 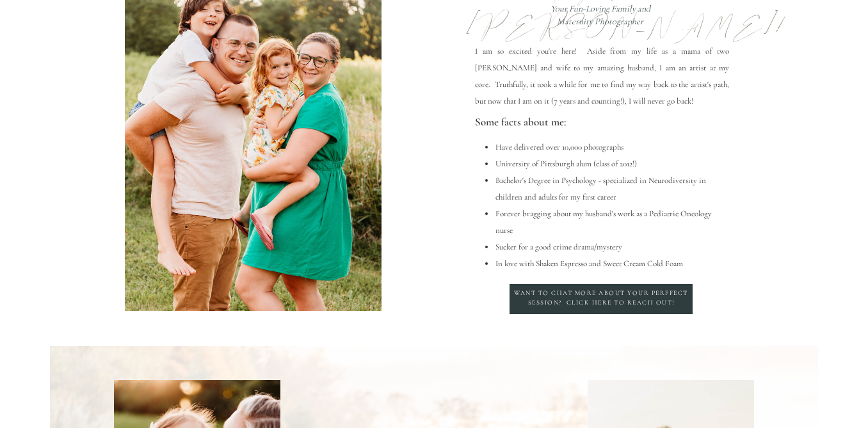 I want to click on a: Want to chat more about your perffect session? Click here to reach out!, so click(x=601, y=299).